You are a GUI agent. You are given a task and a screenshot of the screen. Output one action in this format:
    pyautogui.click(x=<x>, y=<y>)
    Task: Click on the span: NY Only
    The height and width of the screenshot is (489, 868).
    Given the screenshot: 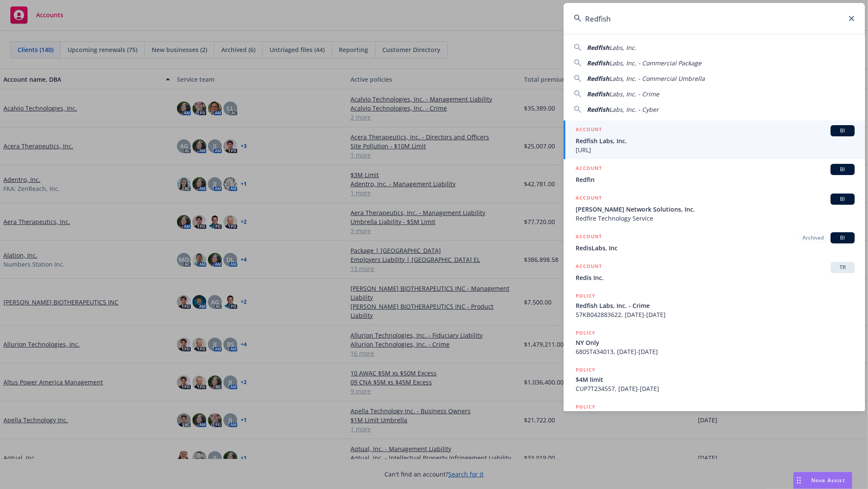 What is the action you would take?
    pyautogui.click(x=715, y=343)
    